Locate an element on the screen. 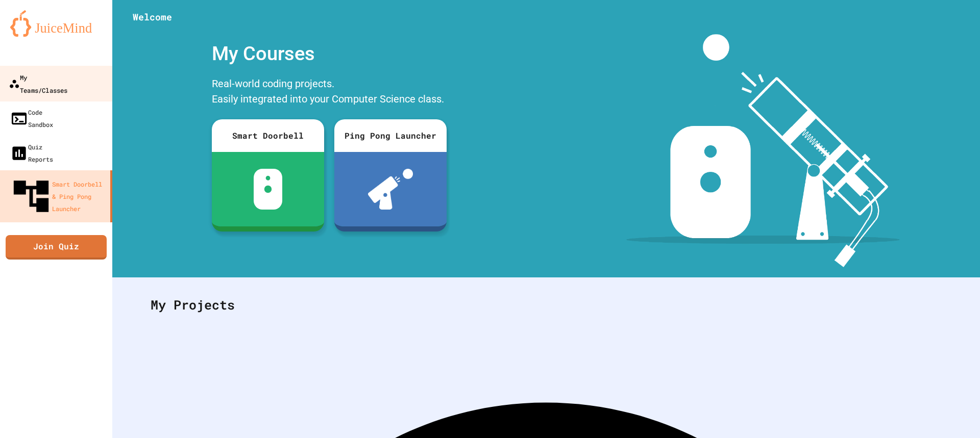 This screenshot has height=438, width=980. div: My Teams/Classes is located at coordinates (37, 83).